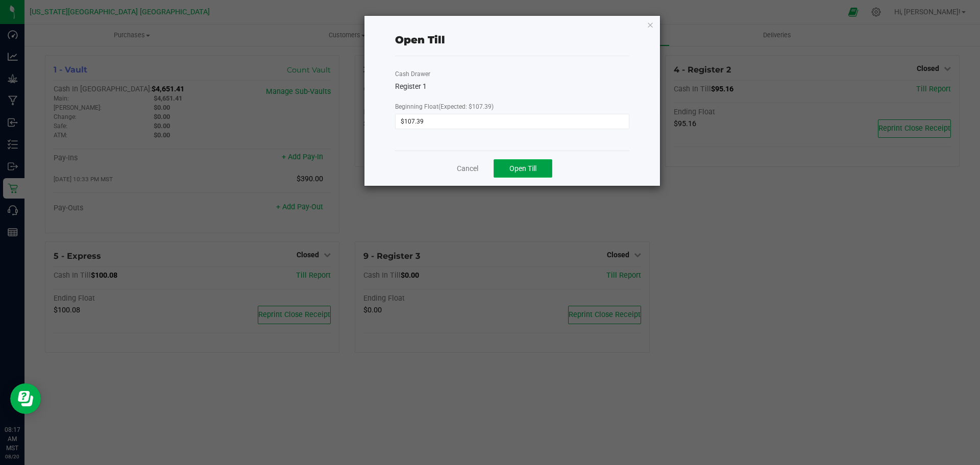  I want to click on span: Beginning Float, so click(444, 107).